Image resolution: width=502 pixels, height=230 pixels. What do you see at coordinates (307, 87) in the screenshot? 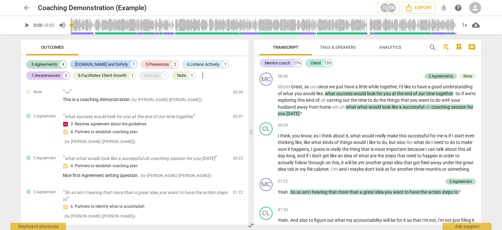
I see `span: so` at bounding box center [307, 87].